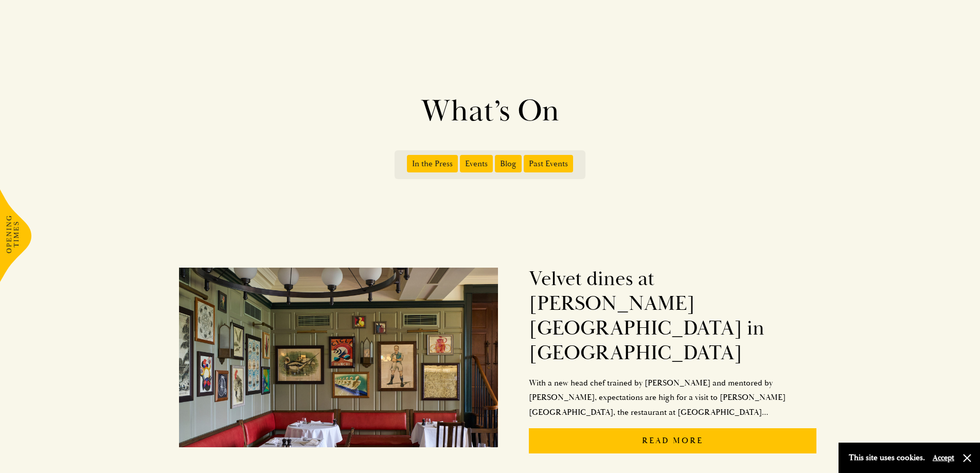 The height and width of the screenshot is (473, 980). I want to click on span: In the Press, so click(432, 164).